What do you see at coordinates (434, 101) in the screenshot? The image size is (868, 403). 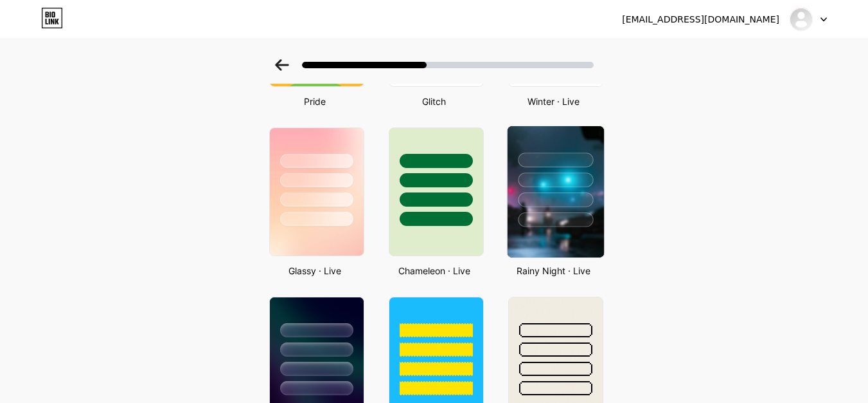 I see `div: Glitch` at bounding box center [434, 101].